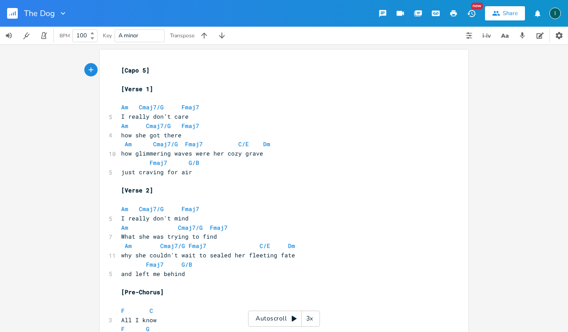 This screenshot has height=332, width=568. I want to click on button: I, so click(555, 13).